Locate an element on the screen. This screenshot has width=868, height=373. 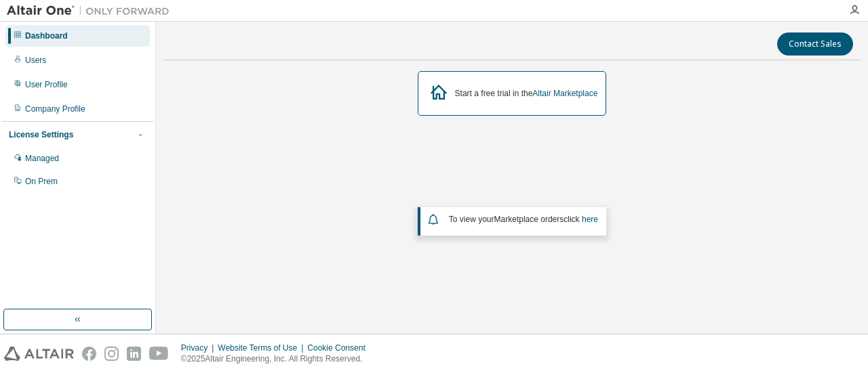
img: youtube.svg is located at coordinates (158, 354).